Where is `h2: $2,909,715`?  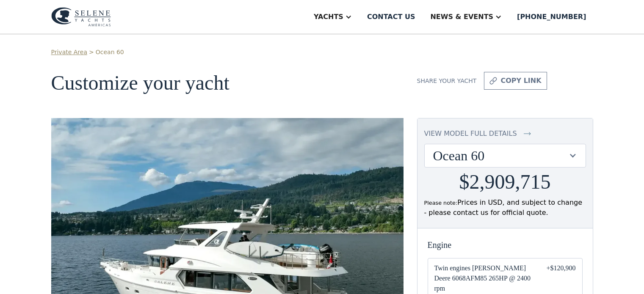
h2: $2,909,715 is located at coordinates (505, 182).